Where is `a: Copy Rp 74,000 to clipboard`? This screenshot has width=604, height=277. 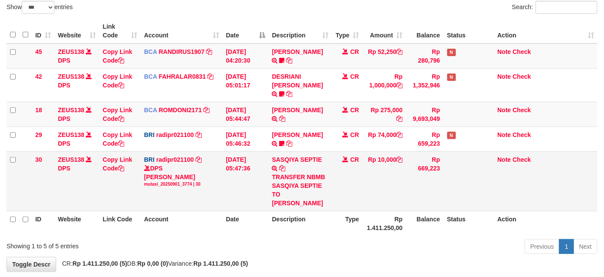
a: Copy Rp 74,000 to clipboard is located at coordinates (399, 135).